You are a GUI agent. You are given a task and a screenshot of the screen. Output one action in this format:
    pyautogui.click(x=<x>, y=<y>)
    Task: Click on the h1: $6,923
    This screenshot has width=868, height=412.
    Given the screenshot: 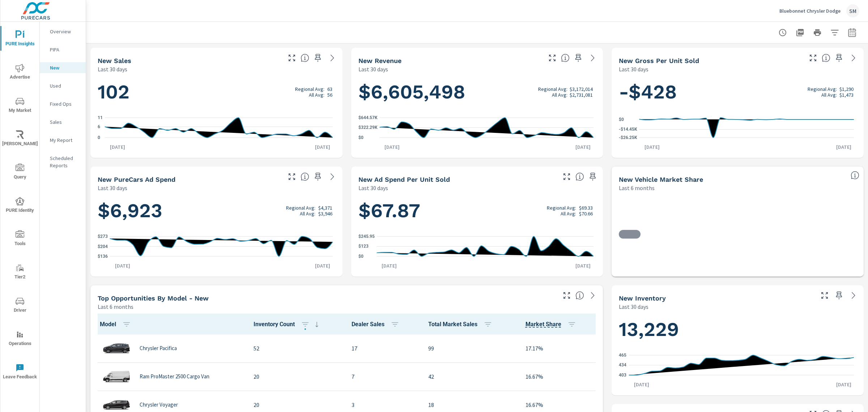 What is the action you would take?
    pyautogui.click(x=216, y=210)
    